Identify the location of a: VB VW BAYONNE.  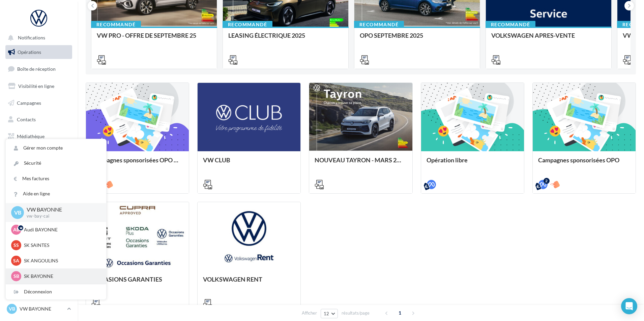
(39, 309).